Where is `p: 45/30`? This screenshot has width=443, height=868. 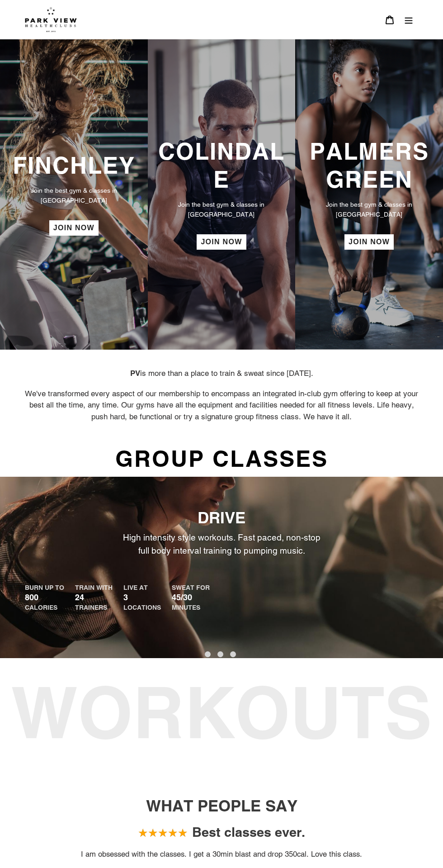
p: 45/30 is located at coordinates (191, 597).